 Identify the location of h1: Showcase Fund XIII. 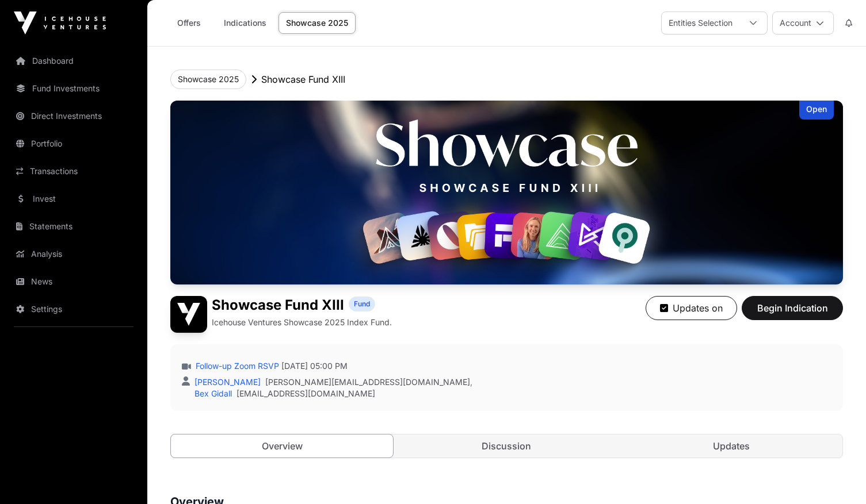
(278, 305).